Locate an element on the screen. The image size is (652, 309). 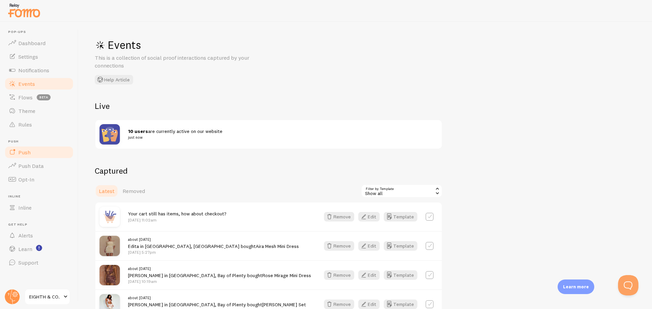
a: Notifications is located at coordinates (39, 70).